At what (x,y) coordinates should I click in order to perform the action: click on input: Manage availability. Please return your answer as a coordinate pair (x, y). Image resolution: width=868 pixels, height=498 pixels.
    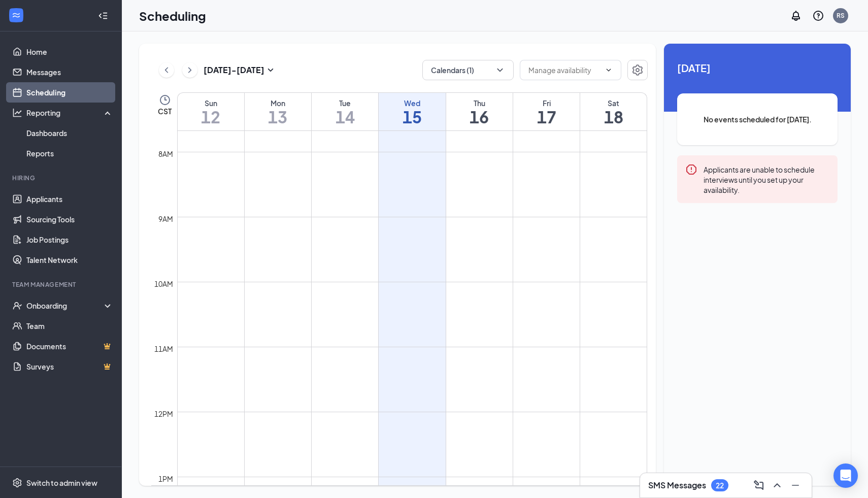
    Looking at the image, I should click on (564, 70).